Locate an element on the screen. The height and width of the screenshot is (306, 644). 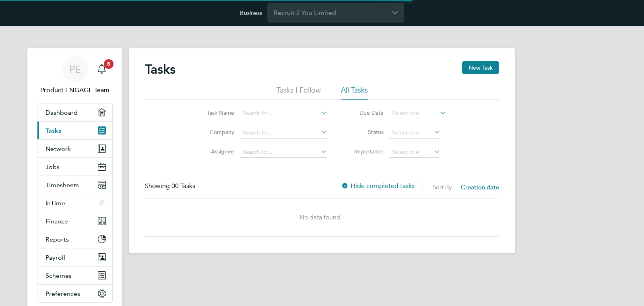
label: Assignee is located at coordinates (216, 151).